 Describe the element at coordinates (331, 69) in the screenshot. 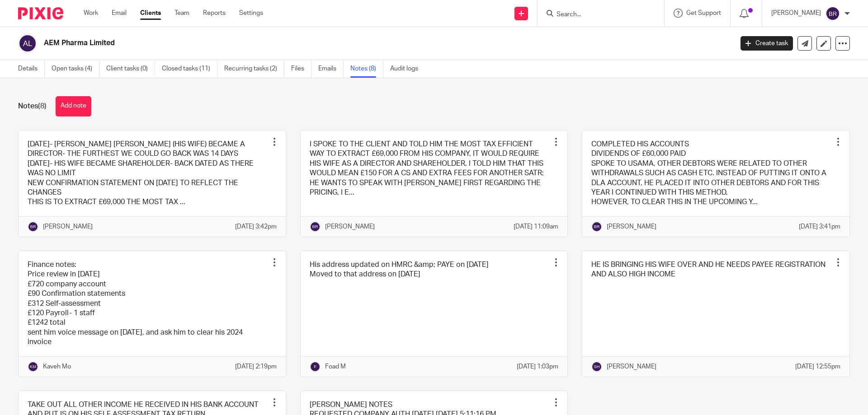

I see `a: Emails` at that location.